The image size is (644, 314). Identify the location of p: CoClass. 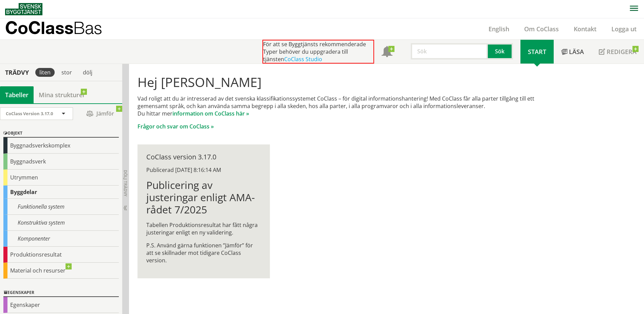
(54, 27).